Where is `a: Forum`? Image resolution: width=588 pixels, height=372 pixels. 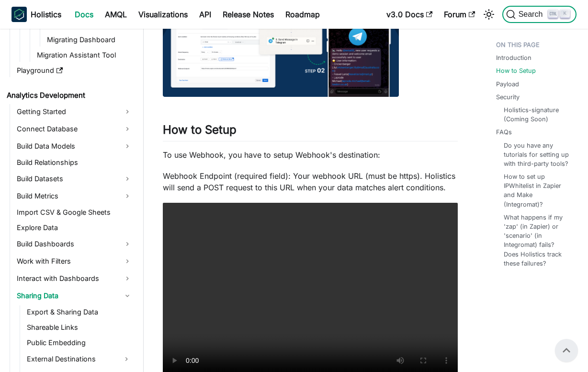
a: Forum is located at coordinates (459, 15).